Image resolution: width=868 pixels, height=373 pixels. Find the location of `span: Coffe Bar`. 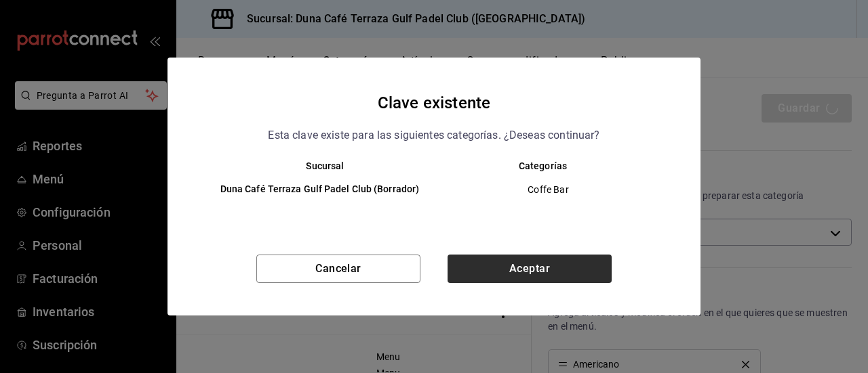

span: Coffe Bar is located at coordinates (548, 190).